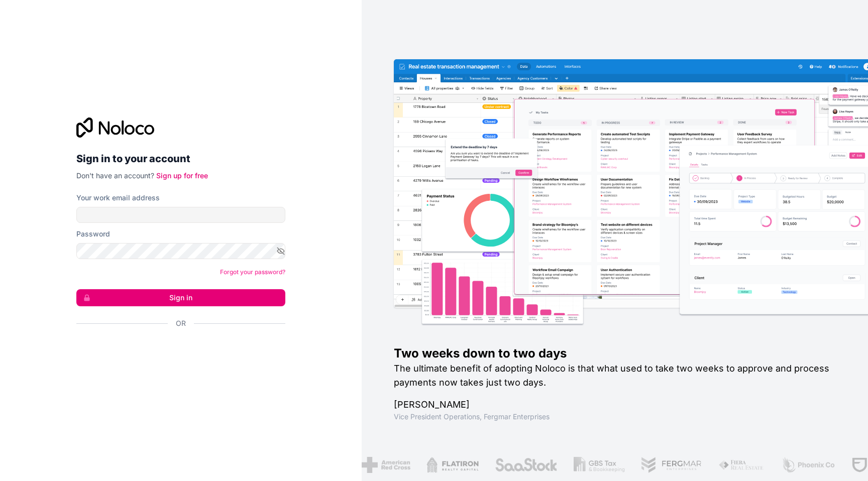 This screenshot has height=481, width=868. What do you see at coordinates (182, 175) in the screenshot?
I see `a: Sign up for free` at bounding box center [182, 175].